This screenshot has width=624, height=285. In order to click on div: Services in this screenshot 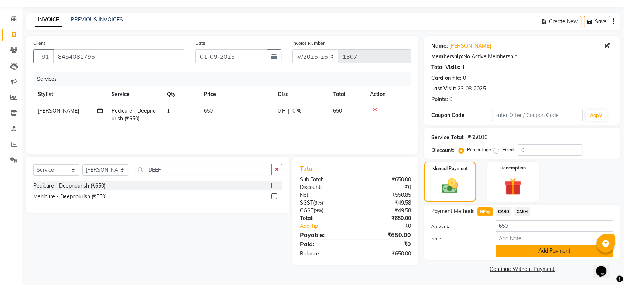, I will do `click(225, 79)`.